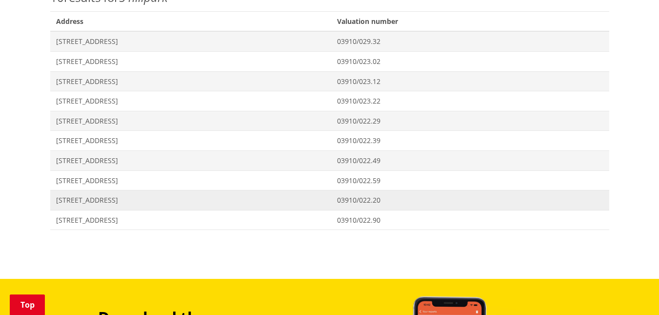  I want to click on span: 03910/022.90, so click(470, 220).